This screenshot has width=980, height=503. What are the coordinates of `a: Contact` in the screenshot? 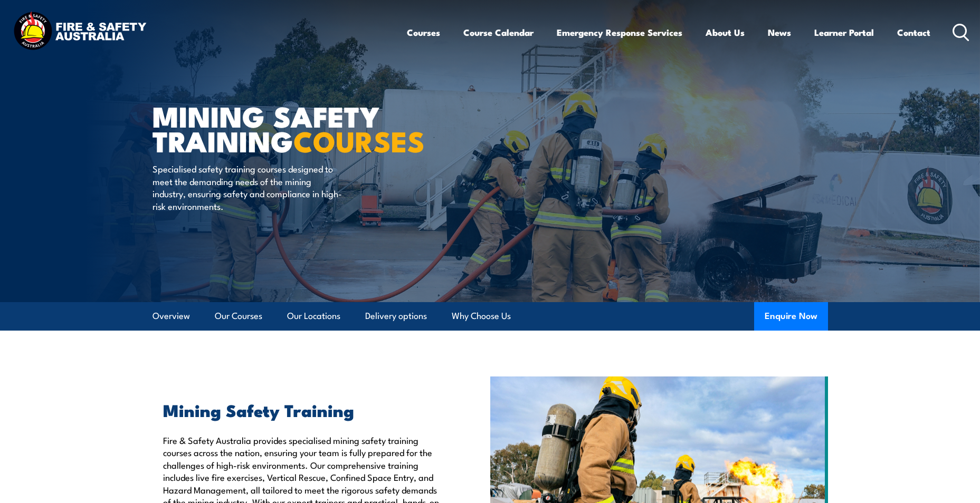 It's located at (913, 32).